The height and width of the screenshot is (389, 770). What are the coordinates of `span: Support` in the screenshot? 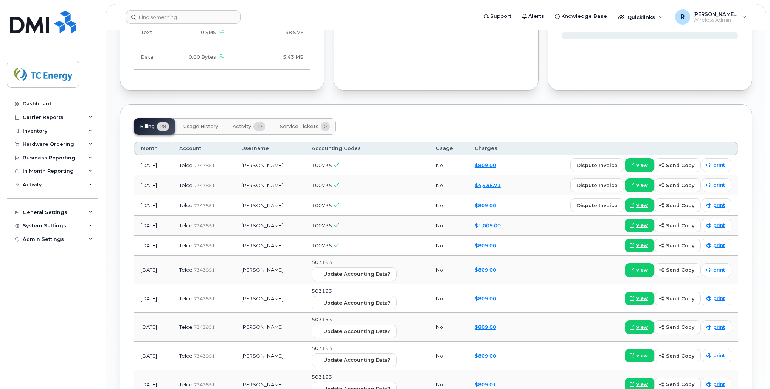 It's located at (501, 16).